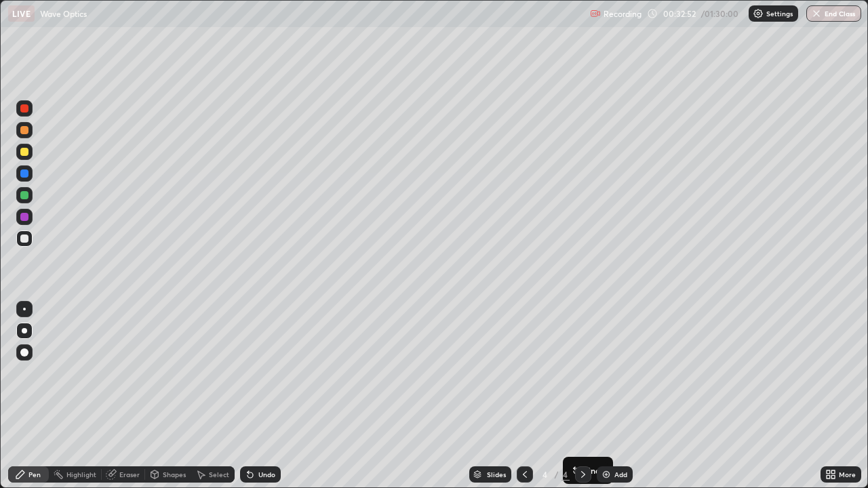 The image size is (868, 488). Describe the element at coordinates (817, 13) in the screenshot. I see `img: end-class-cross` at that location.